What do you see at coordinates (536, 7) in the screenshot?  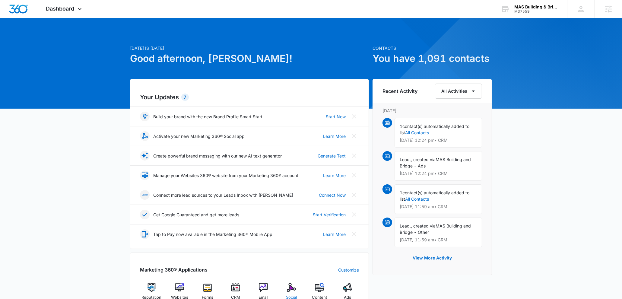 I see `div: account name` at bounding box center [536, 7].